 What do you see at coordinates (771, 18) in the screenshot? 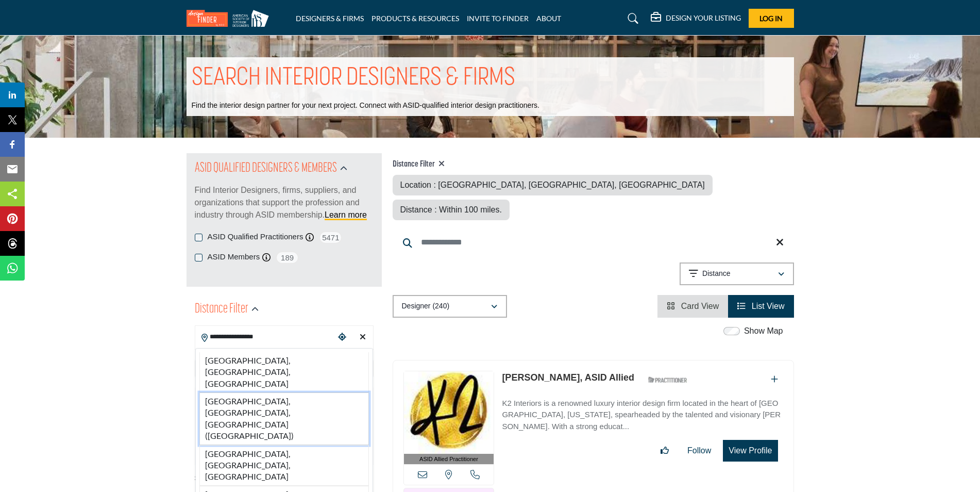
I see `span: Log In` at bounding box center [771, 18].